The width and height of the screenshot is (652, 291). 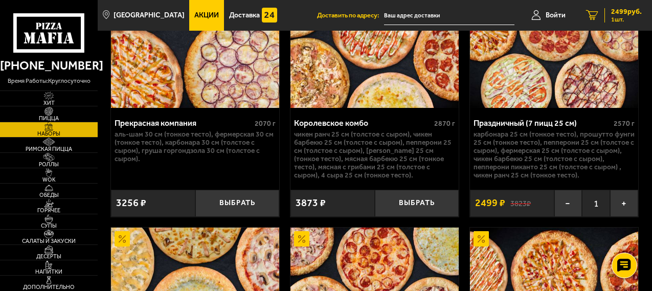 I want to click on span: Акции, so click(x=207, y=15).